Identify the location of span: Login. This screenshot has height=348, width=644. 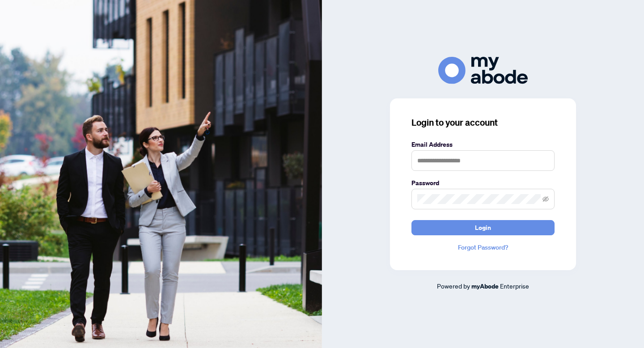
(483, 228).